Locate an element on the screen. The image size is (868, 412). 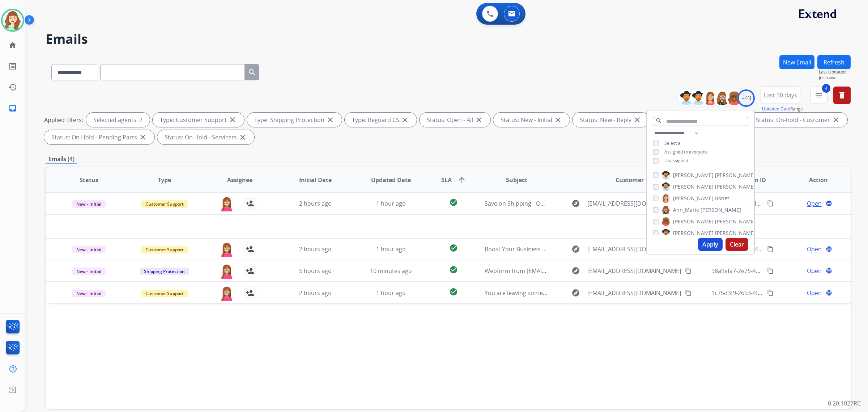
div: Status: On Hold - Pending Parts is located at coordinates (99, 137).